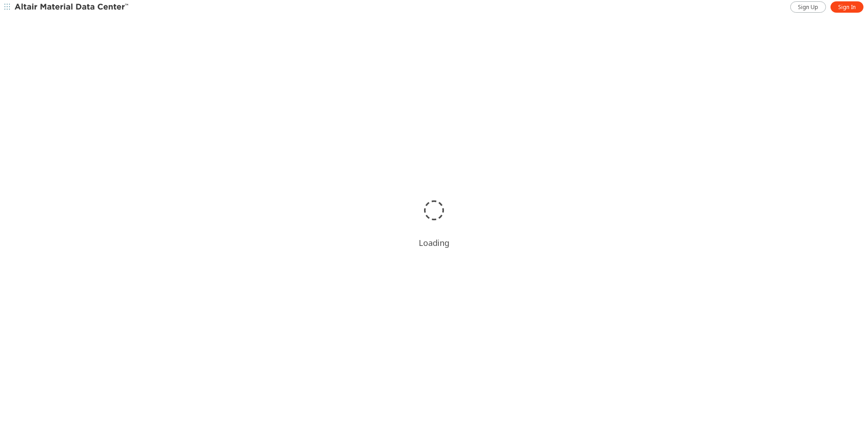 Image resolution: width=868 pixels, height=428 pixels. Describe the element at coordinates (434, 243) in the screenshot. I see `div: Loading` at that location.